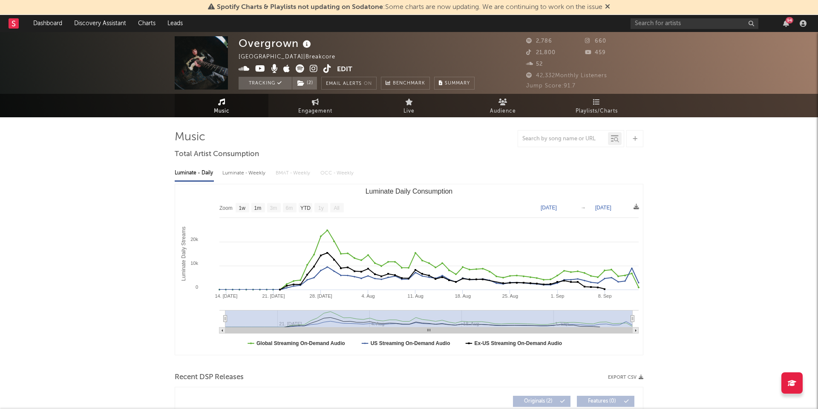  What do you see at coordinates (409, 191) in the screenshot?
I see `text: Luminate Daily Consumption` at bounding box center [409, 191].